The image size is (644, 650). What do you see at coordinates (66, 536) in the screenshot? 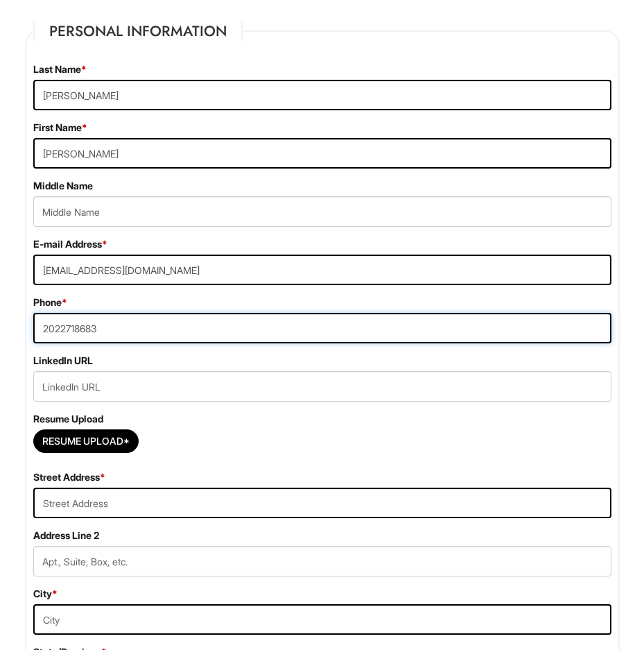
I see `label: Address Line 2` at bounding box center [66, 536].